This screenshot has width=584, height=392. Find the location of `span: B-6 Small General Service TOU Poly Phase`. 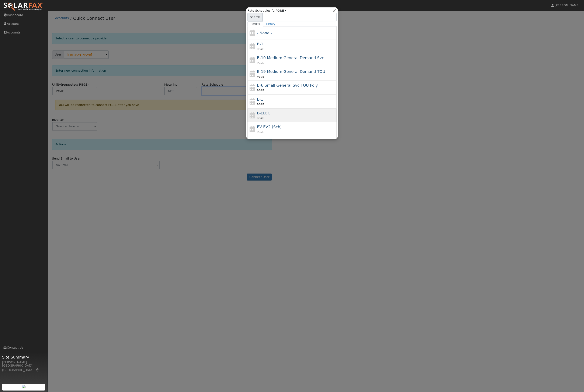

span: B-6 Small General Service TOU Poly Phase is located at coordinates (287, 85).